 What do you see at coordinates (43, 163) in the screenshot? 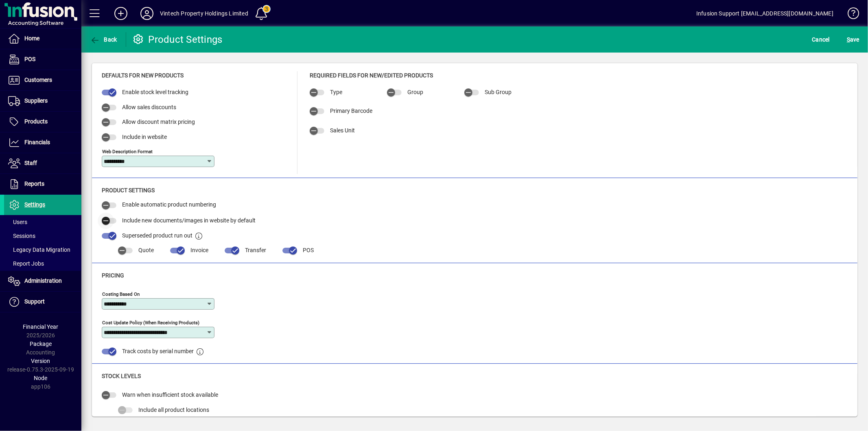
I see `a: Staff` at bounding box center [43, 163].